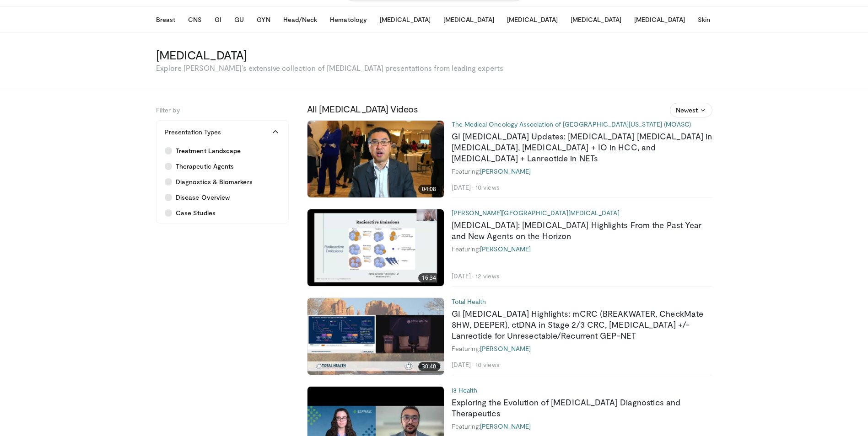 Image resolution: width=868 pixels, height=436 pixels. What do you see at coordinates (222, 132) in the screenshot?
I see `button: Presentation Types` at bounding box center [222, 132].